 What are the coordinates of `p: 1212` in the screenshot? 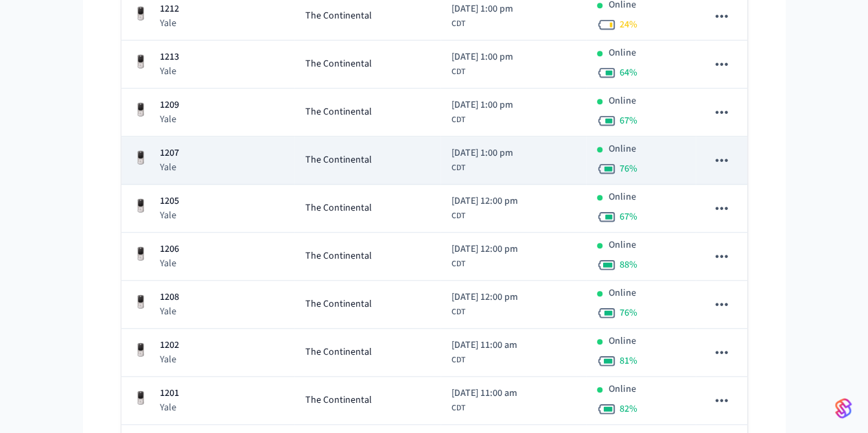 It's located at (170, 9).